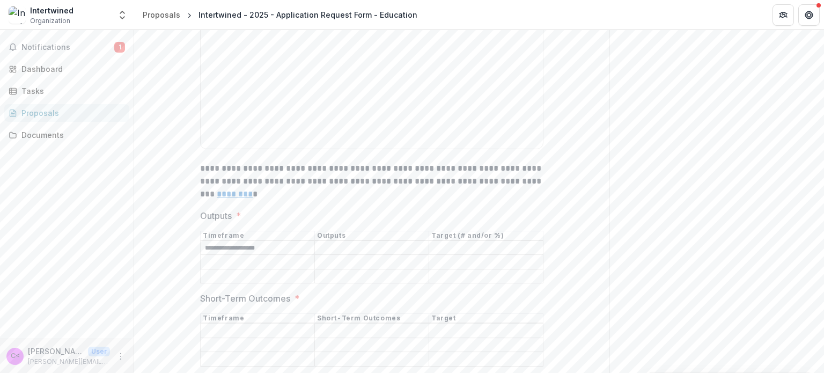  What do you see at coordinates (51, 10) in the screenshot?
I see `div: Intertwined` at bounding box center [51, 10].